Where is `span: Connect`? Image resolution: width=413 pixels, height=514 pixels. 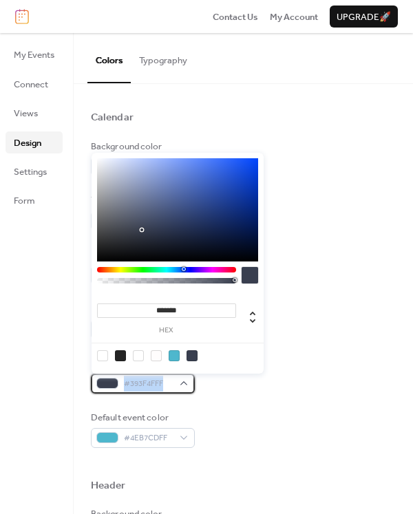 span: Connect is located at coordinates (31, 85).